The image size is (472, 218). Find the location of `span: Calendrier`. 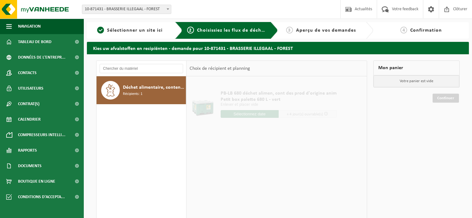

span: Calendrier is located at coordinates (29, 120).